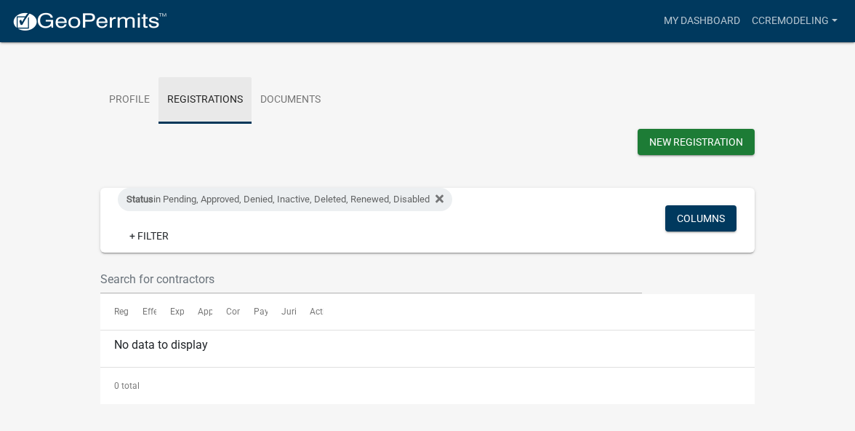  What do you see at coordinates (696, 142) in the screenshot?
I see `button: New Registration` at bounding box center [696, 142].